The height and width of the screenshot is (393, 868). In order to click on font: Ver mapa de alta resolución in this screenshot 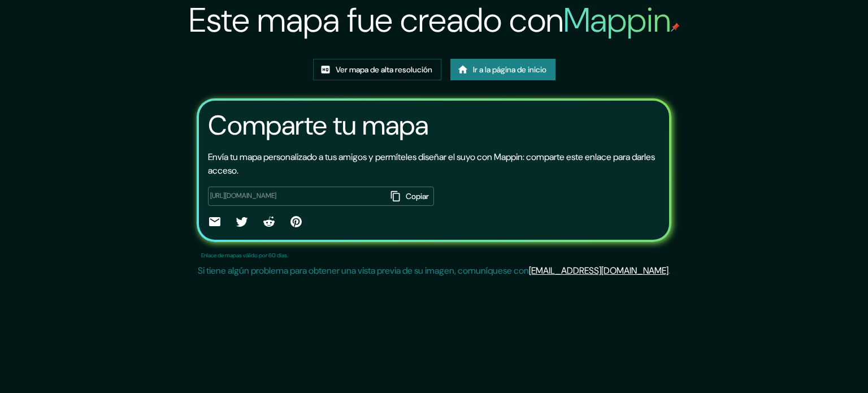, I will do `click(384, 69)`.